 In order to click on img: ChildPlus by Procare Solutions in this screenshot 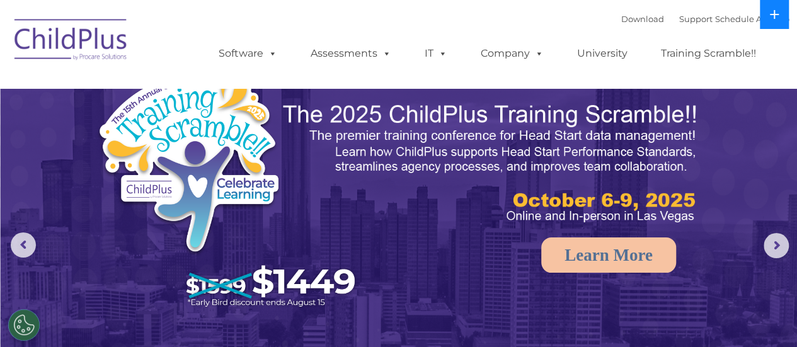, I will do `click(71, 42)`.